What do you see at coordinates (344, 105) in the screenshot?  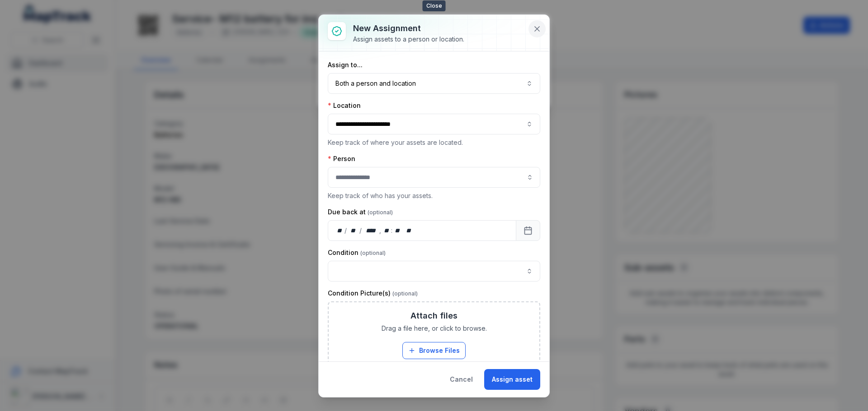 I see `label: Location` at bounding box center [344, 105].